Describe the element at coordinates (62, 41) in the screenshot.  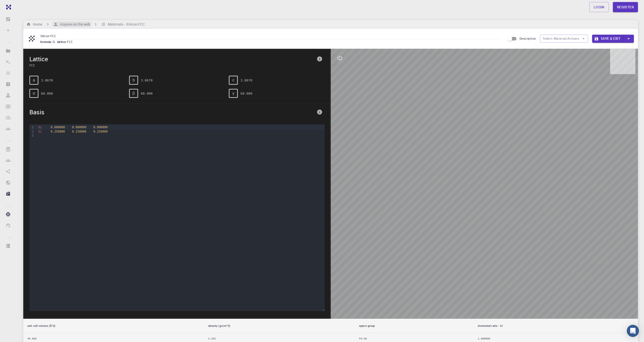
I see `span: lattice` at that location.